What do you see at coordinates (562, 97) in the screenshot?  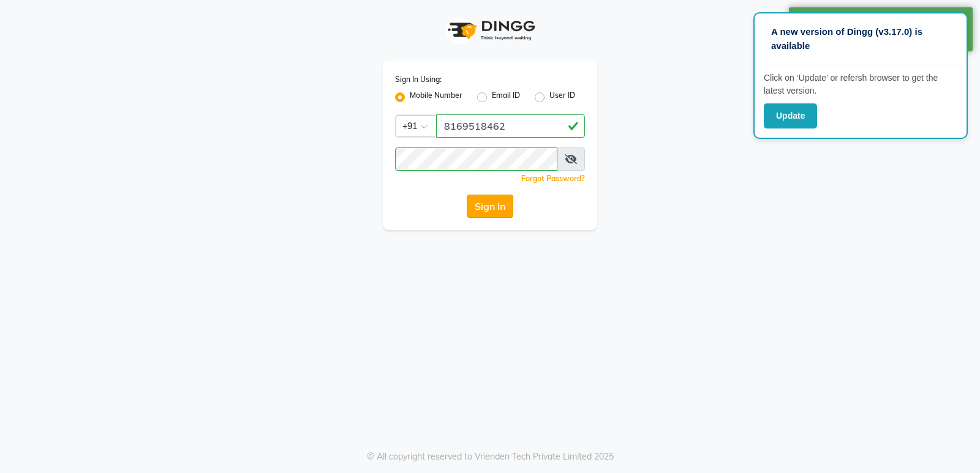 I see `label: User ID` at bounding box center [562, 97].